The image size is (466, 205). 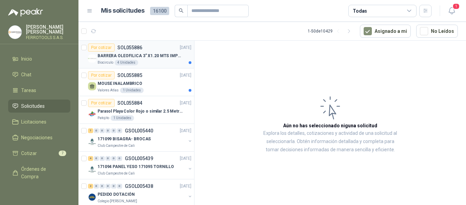 I want to click on span: Licitaciones, so click(x=34, y=122).